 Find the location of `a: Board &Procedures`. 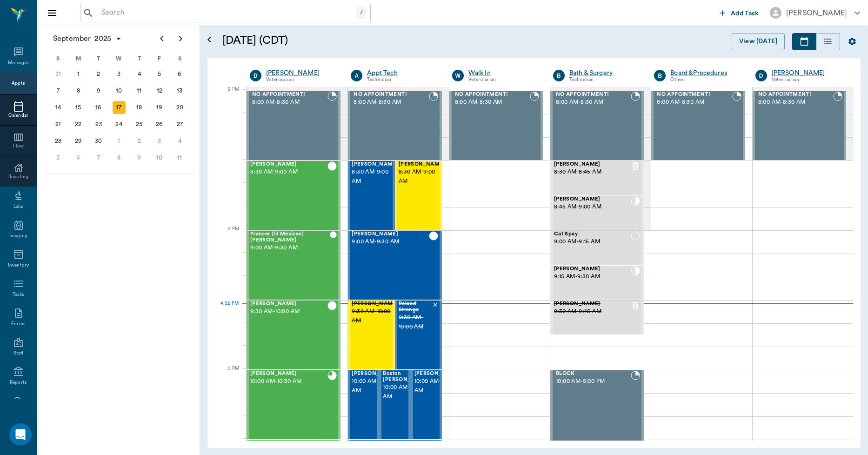

a: Board &Procedures is located at coordinates (706, 73).